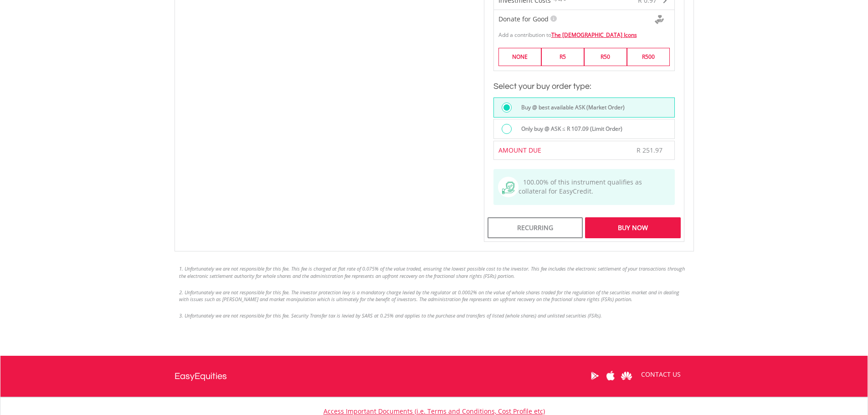 Image resolution: width=868 pixels, height=415 pixels. I want to click on label: NONE, so click(520, 57).